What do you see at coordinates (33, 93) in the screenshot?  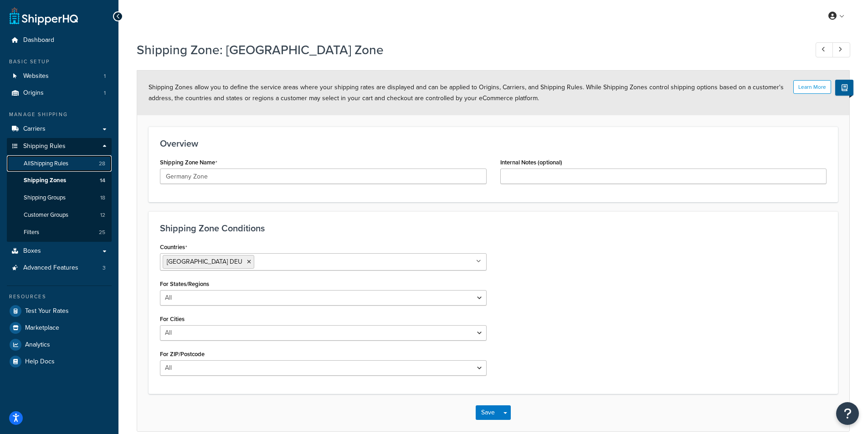 I see `span: Origins` at bounding box center [33, 93].